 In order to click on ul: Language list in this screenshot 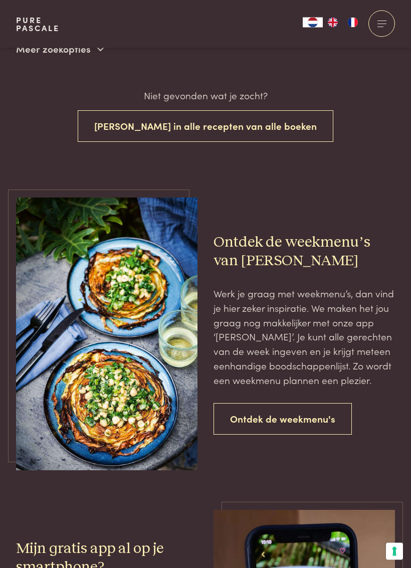, I will do `click(343, 23)`.